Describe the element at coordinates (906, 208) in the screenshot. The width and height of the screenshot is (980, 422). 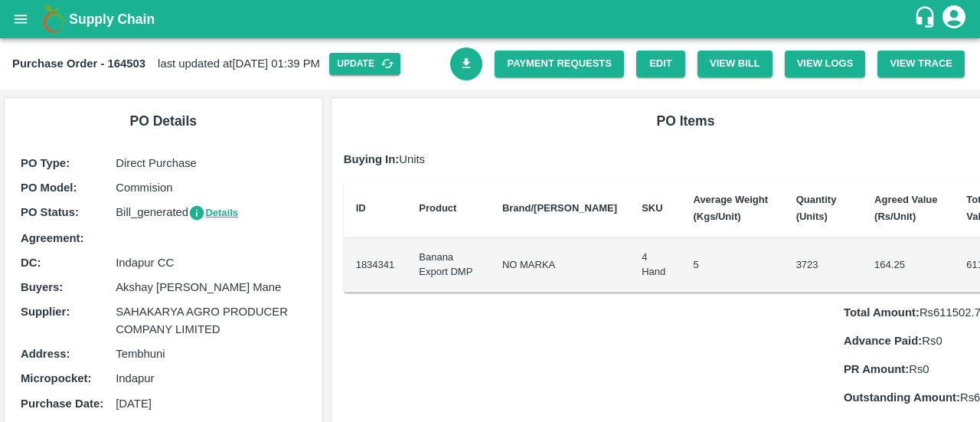
I see `b: Agreed Value (Rs/Unit)` at that location.